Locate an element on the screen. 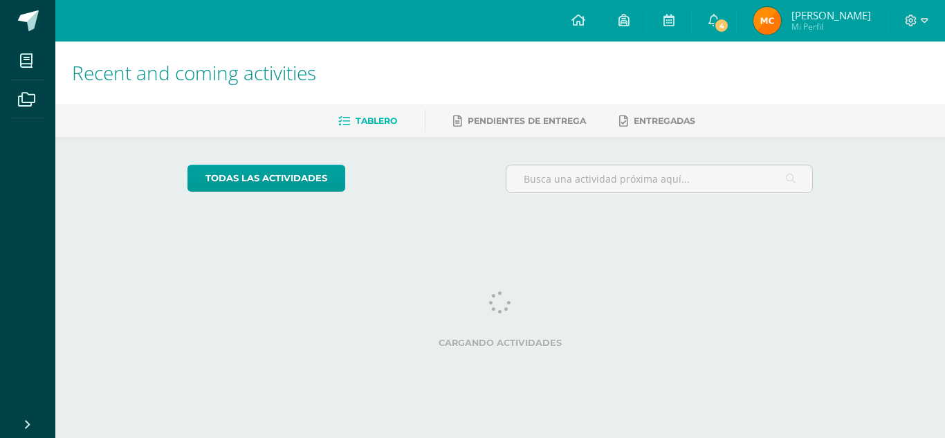 This screenshot has height=438, width=945. a: todas las Actividades is located at coordinates (266, 178).